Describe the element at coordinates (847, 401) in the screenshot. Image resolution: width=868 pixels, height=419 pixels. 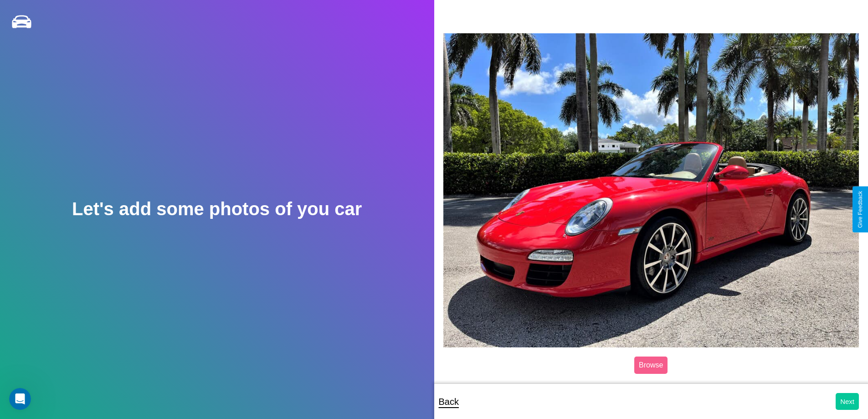
I see `button: Next` at that location.